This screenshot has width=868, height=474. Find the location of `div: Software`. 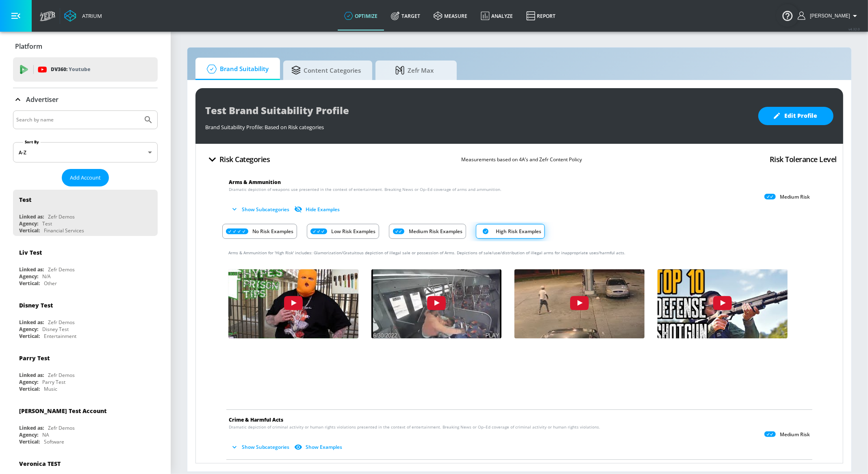

div: Software is located at coordinates (54, 442).